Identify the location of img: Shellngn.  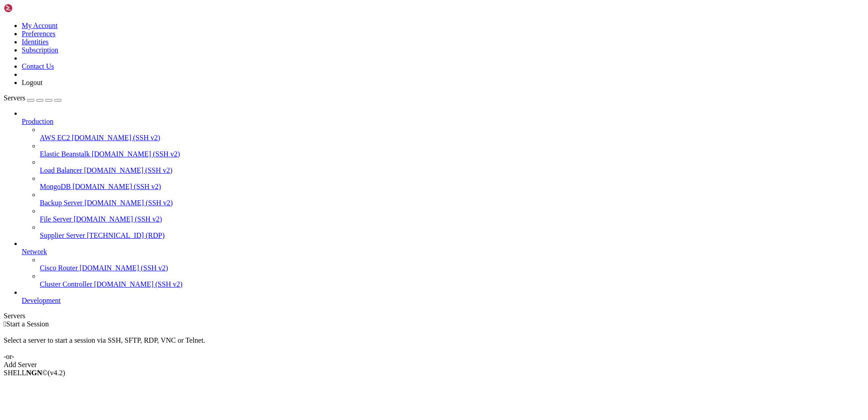
(30, 8).